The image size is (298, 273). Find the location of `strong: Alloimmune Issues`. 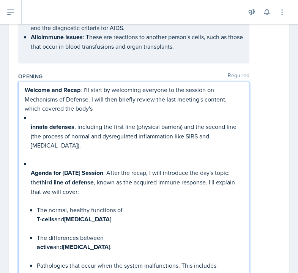

strong: Alloimmune Issues is located at coordinates (57, 37).